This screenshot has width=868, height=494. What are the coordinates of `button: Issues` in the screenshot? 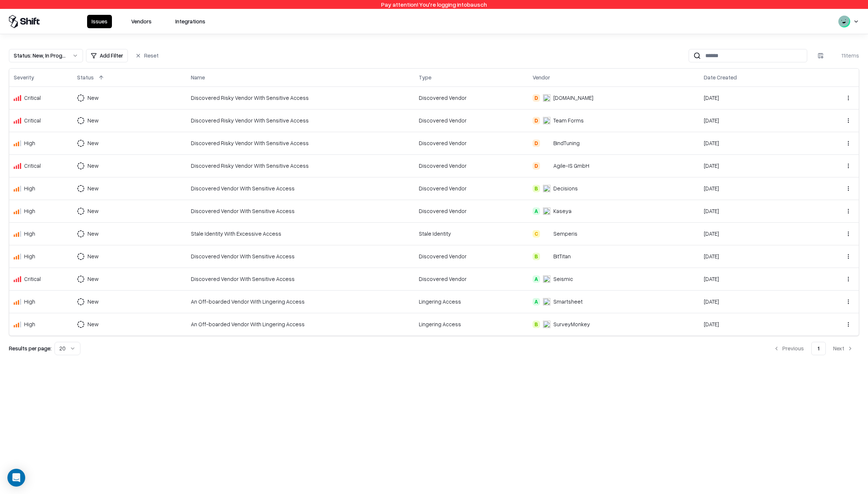 It's located at (100, 21).